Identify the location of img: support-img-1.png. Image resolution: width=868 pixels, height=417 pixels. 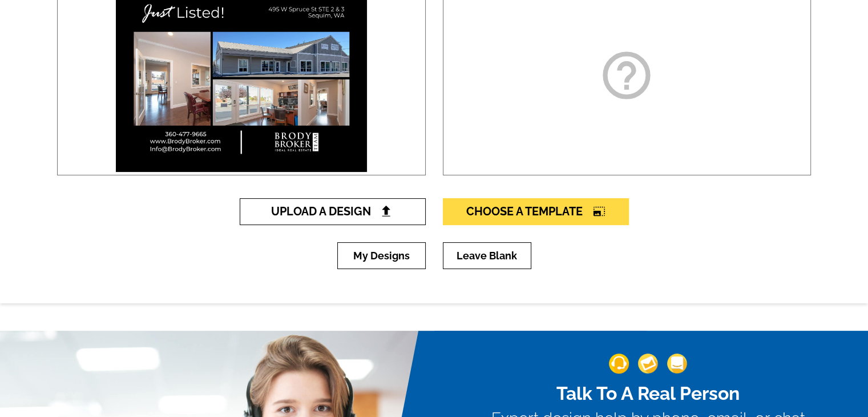
(619, 363).